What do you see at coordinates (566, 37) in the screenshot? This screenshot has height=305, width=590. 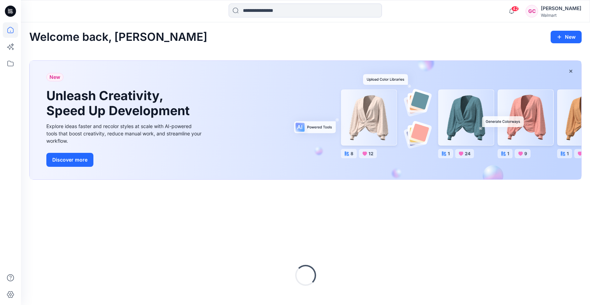 I see `button: New` at bounding box center [566, 37].